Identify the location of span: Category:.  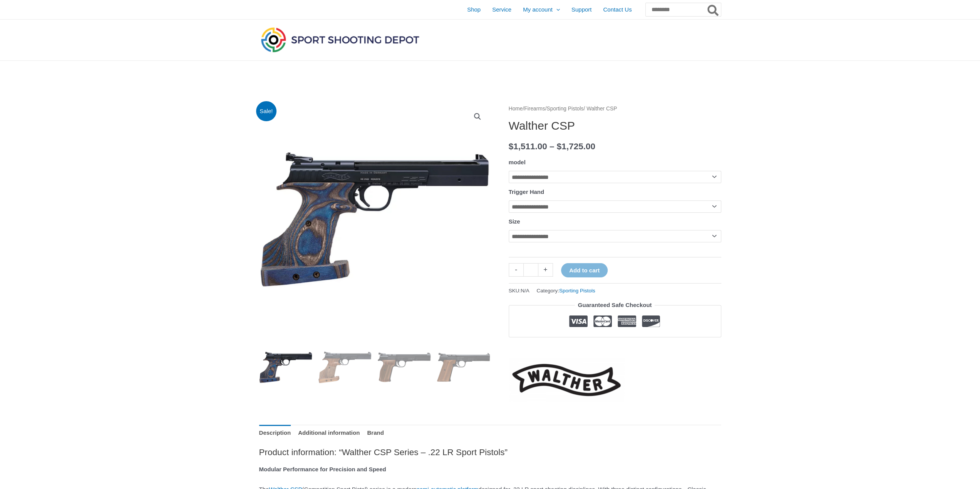
(565, 291).